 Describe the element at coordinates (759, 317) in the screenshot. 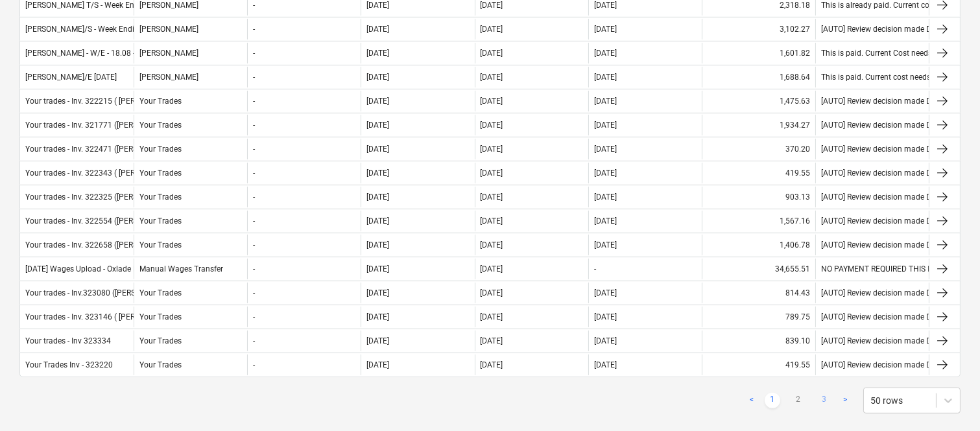

I see `div: 789.75` at that location.